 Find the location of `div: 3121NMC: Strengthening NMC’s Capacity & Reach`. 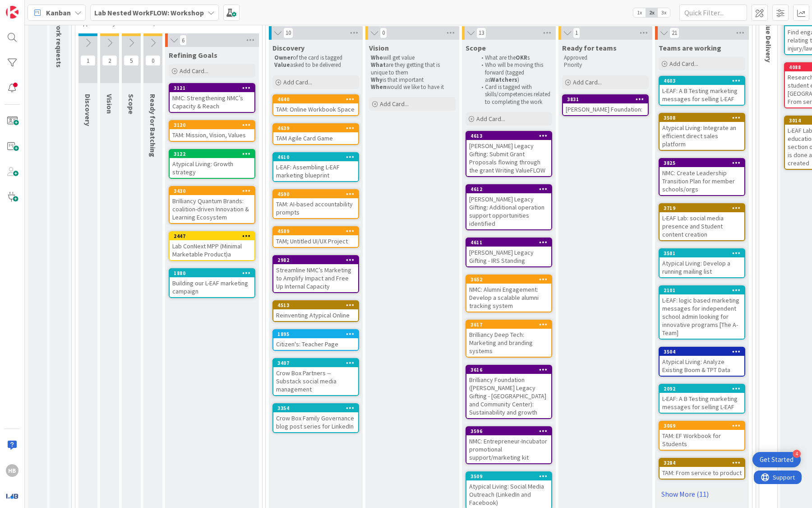

div: 3121NMC: Strengthening NMC’s Capacity & Reach is located at coordinates (212, 98).